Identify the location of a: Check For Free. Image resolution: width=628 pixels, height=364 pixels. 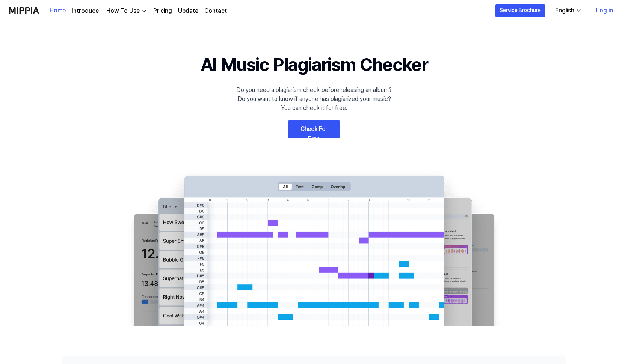
(314, 129).